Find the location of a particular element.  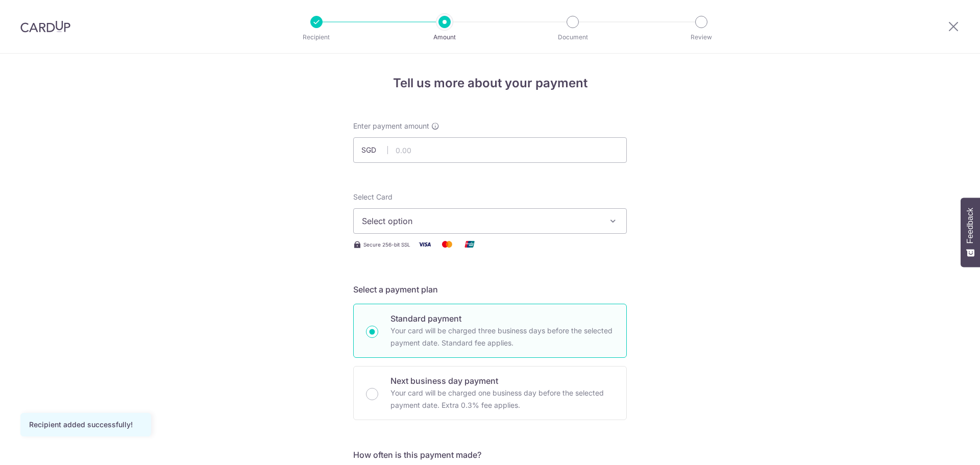

span: Enter payment amount is located at coordinates (391, 126).